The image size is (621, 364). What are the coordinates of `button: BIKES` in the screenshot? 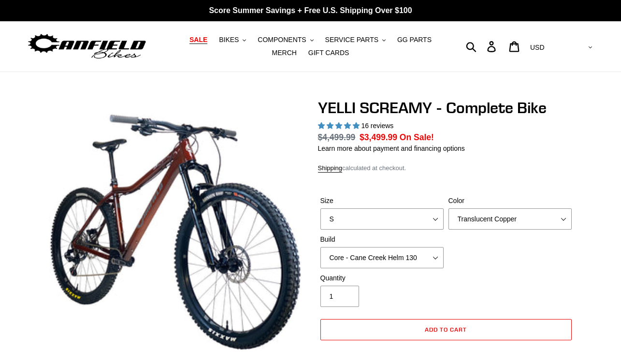 It's located at (233, 40).